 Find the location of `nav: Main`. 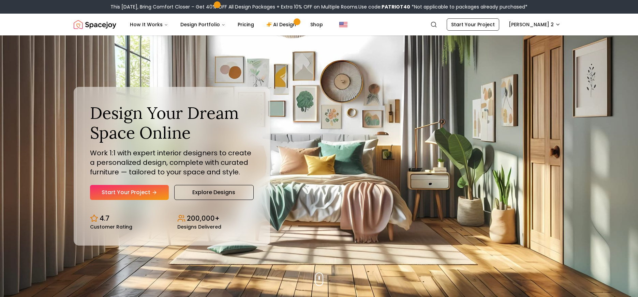

nav: Main is located at coordinates (226, 25).